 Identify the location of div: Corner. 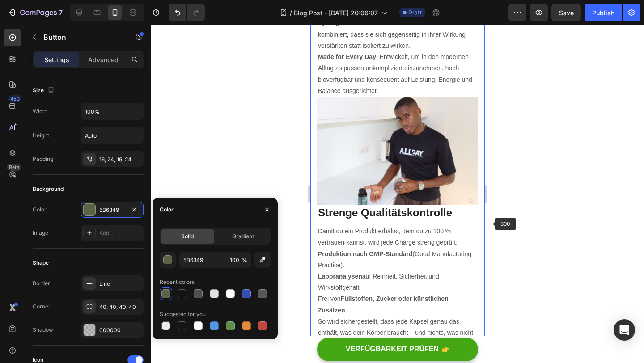
(42, 306).